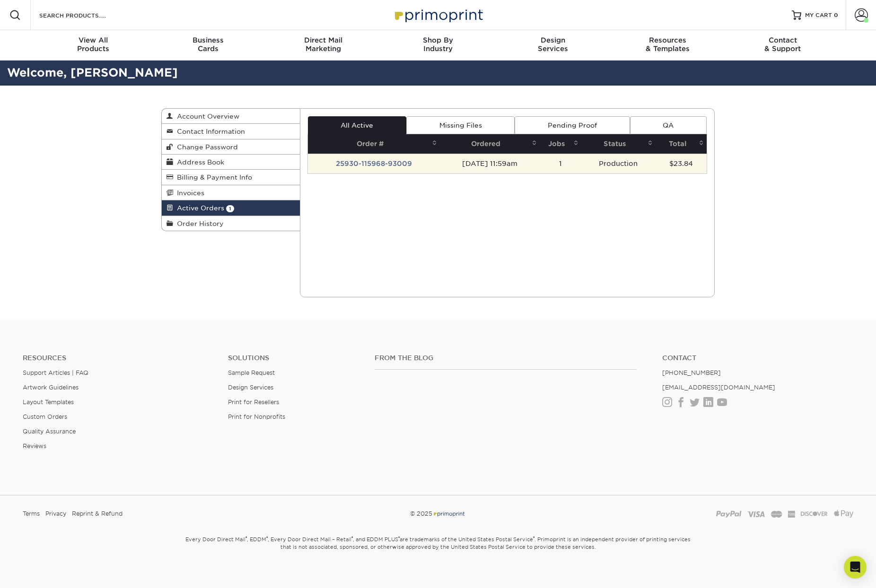 Image resolution: width=876 pixels, height=588 pixels. Describe the element at coordinates (213, 177) in the screenshot. I see `span: Billing & Payment Info` at that location.